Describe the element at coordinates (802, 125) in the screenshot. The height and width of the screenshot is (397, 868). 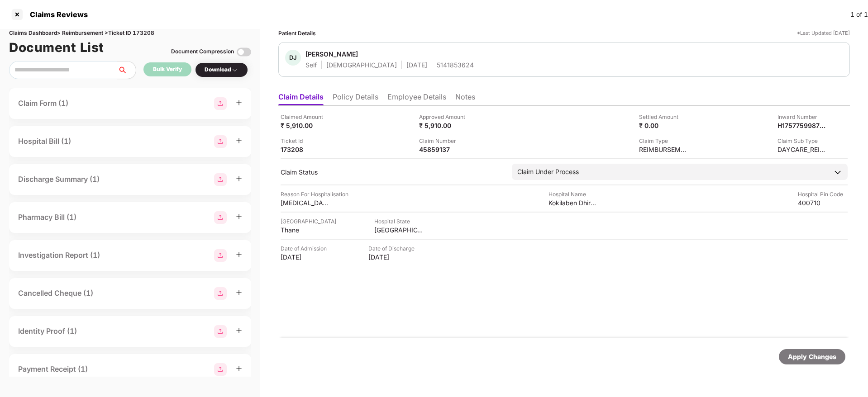
I see `div: H17577599870641580` at that location.